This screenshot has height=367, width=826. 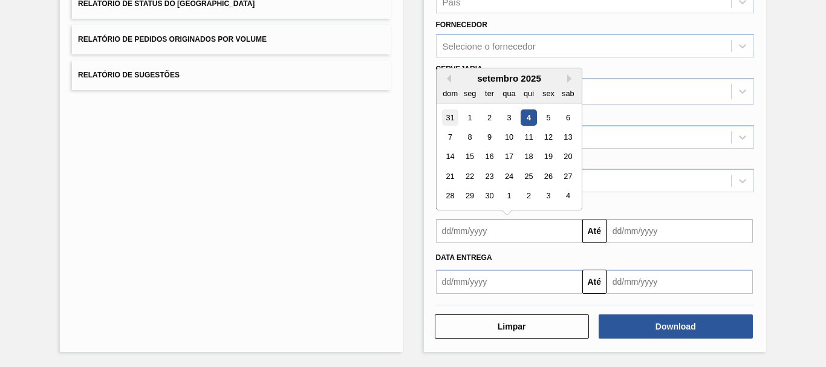 What do you see at coordinates (511, 326) in the screenshot?
I see `button: Limpar` at bounding box center [511, 326].